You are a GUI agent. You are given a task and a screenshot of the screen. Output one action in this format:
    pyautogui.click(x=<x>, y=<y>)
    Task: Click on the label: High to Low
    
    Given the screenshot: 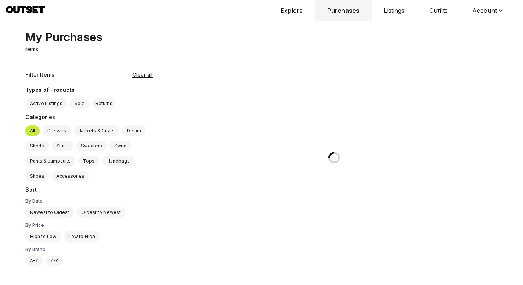 What is the action you would take?
    pyautogui.click(x=43, y=237)
    